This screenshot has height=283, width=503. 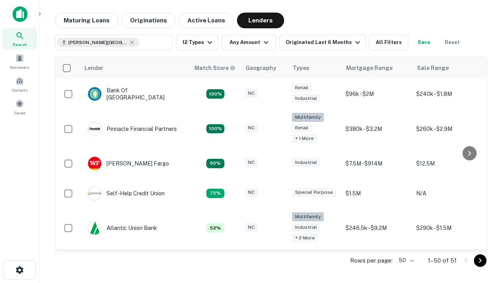 What do you see at coordinates (448, 129) in the screenshot?
I see `td: $260k - $2.9M` at bounding box center [448, 129].